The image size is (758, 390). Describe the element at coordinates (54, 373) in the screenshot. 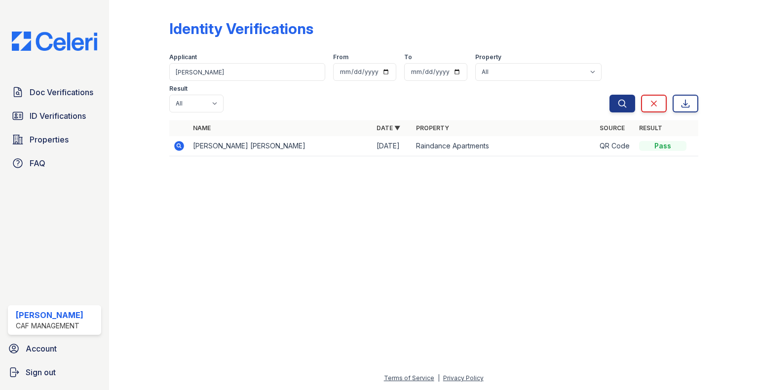

I see `button: Sign out` at that location.